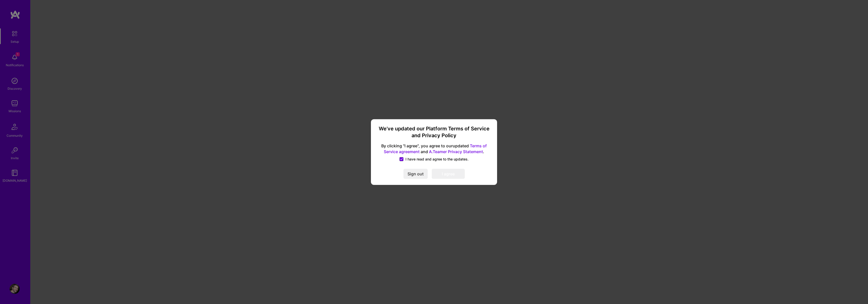 This screenshot has width=868, height=304. I want to click on button: I agree, so click(448, 174).